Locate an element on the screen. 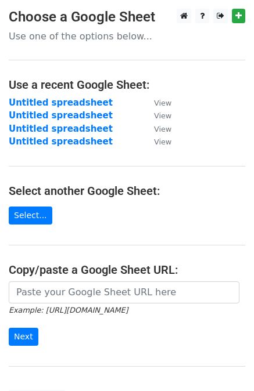 The height and width of the screenshot is (391, 254). input: Next is located at coordinates (23, 337).